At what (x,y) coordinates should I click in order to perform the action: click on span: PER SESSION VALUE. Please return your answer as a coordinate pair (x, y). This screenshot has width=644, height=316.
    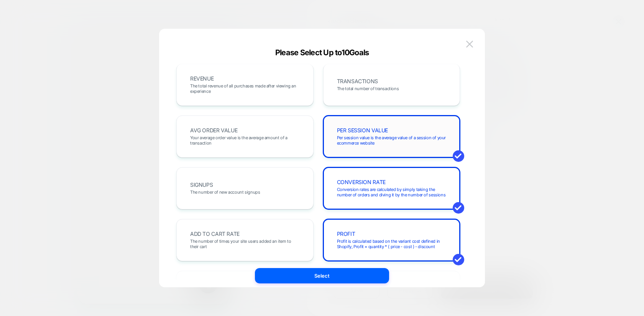
    Looking at the image, I should click on (363, 130).